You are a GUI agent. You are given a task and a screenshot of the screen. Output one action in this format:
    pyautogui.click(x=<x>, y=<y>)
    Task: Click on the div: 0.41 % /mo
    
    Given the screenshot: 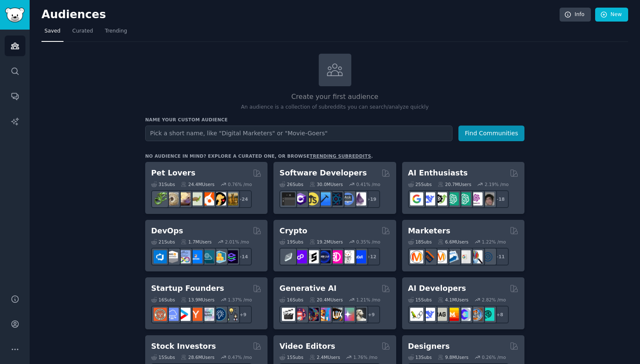 What is the action you would take?
    pyautogui.click(x=368, y=184)
    